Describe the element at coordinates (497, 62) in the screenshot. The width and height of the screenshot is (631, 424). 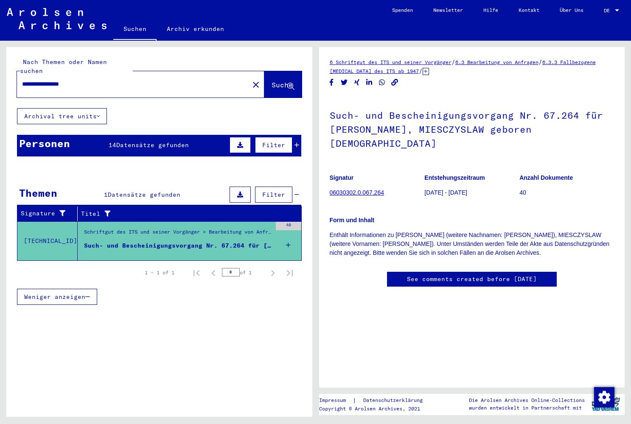
I see `a: 6.3 Bearbeitung von Anfragen` at that location.